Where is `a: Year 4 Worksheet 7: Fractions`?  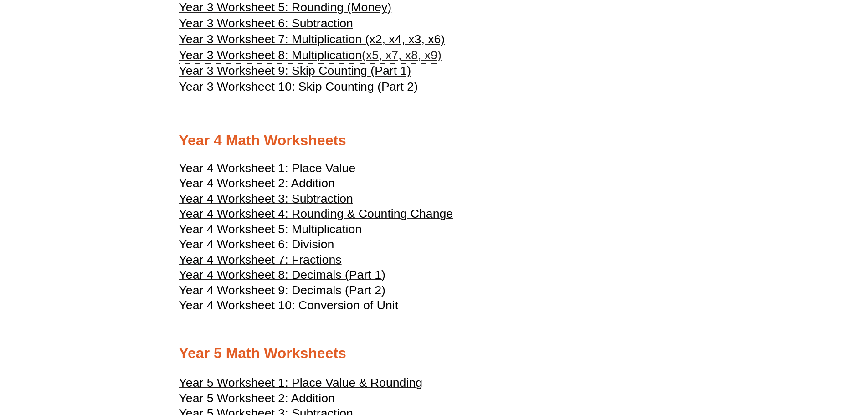
a: Year 4 Worksheet 7: Fractions is located at coordinates (260, 261).